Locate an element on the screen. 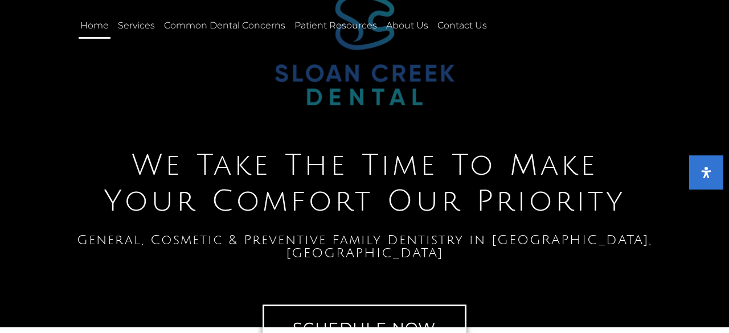 Image resolution: width=729 pixels, height=333 pixels. a: Contact Us is located at coordinates (462, 26).